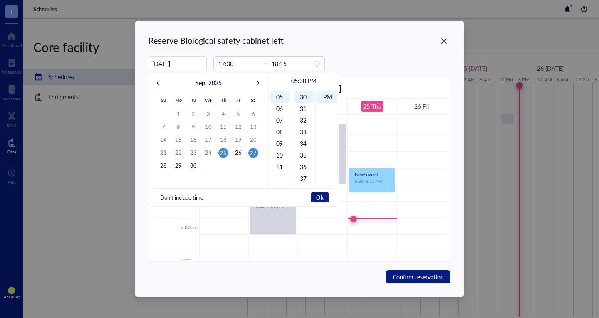  Describe the element at coordinates (223, 140) in the screenshot. I see `div: 18` at that location.